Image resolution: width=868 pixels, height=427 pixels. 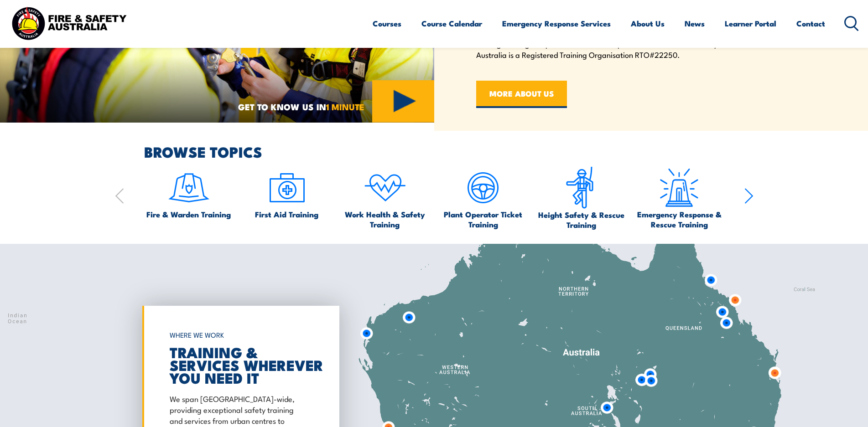 What do you see at coordinates (385, 188) in the screenshot?
I see `img: icon-4` at bounding box center [385, 188].